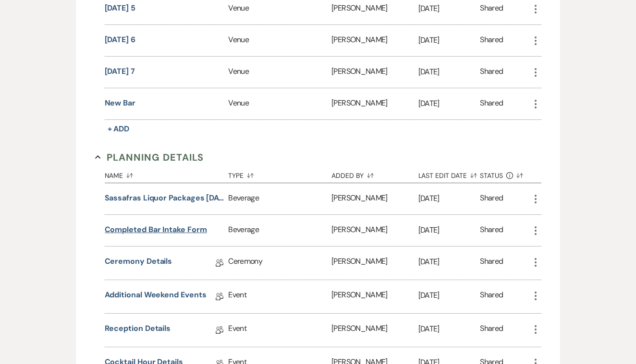  I want to click on button: Type, so click(280, 174).